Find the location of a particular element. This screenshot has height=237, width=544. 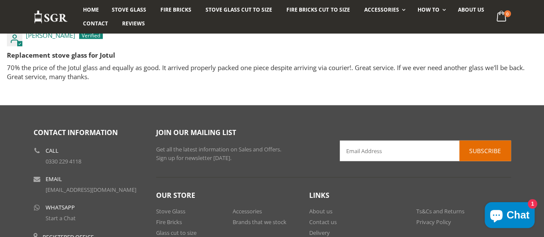

span: About us is located at coordinates (471, 9).